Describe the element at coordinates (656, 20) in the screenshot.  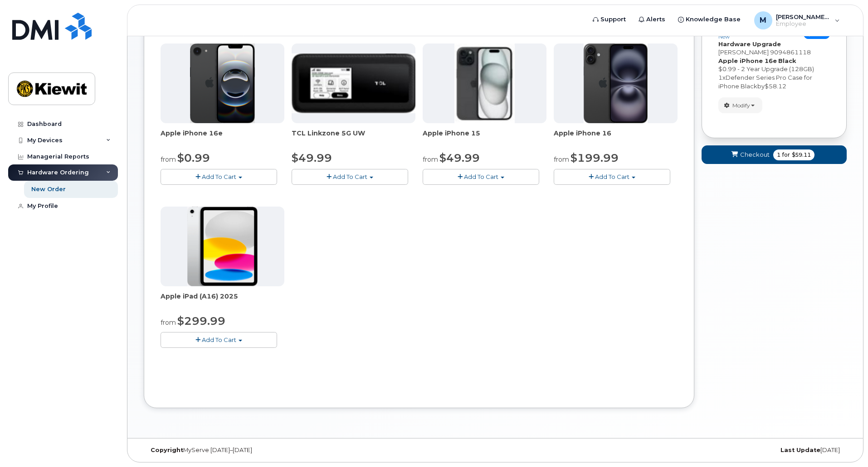
I see `span: Alerts` at that location.